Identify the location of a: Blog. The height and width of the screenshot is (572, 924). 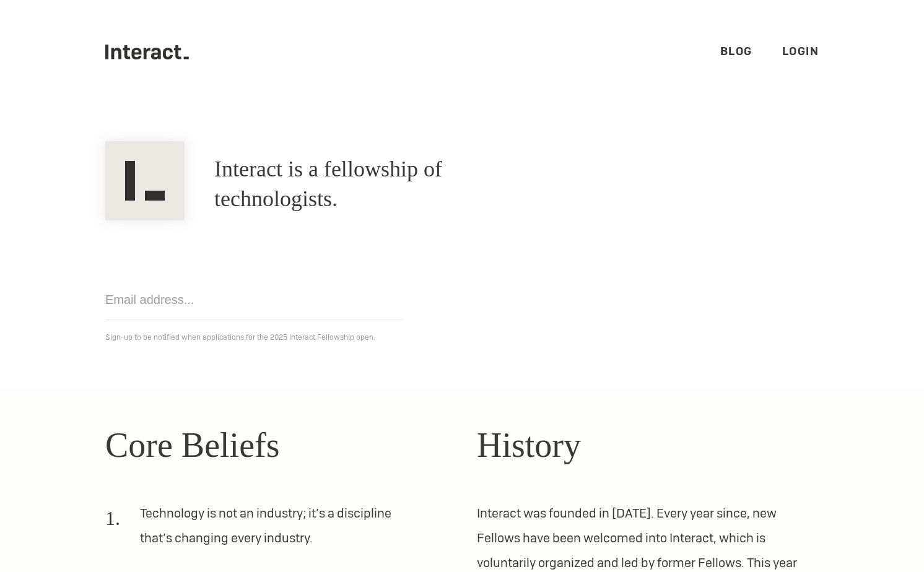
(736, 51).